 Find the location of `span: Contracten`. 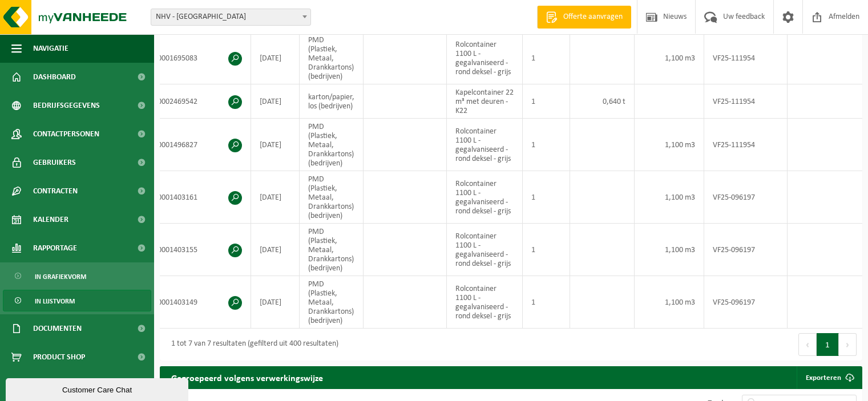

span: Contracten is located at coordinates (56, 191).